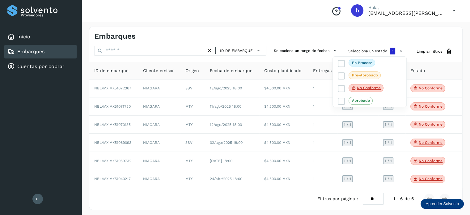 This screenshot has height=215, width=470. What do you see at coordinates (47, 15) in the screenshot?
I see `p: Proveedores` at bounding box center [47, 15].